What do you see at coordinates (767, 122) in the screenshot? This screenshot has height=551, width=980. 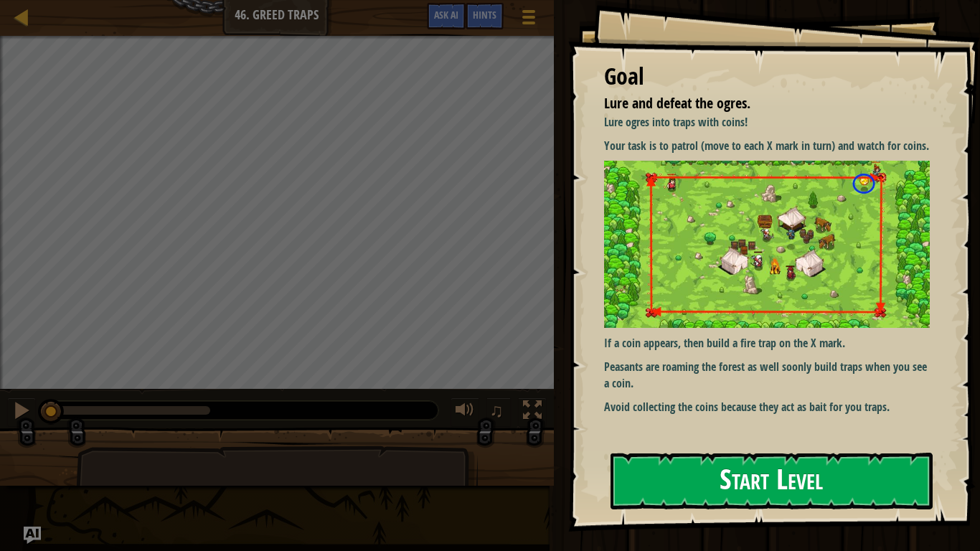 I see `p: Lure ogres into traps with coins!` at bounding box center [767, 122].